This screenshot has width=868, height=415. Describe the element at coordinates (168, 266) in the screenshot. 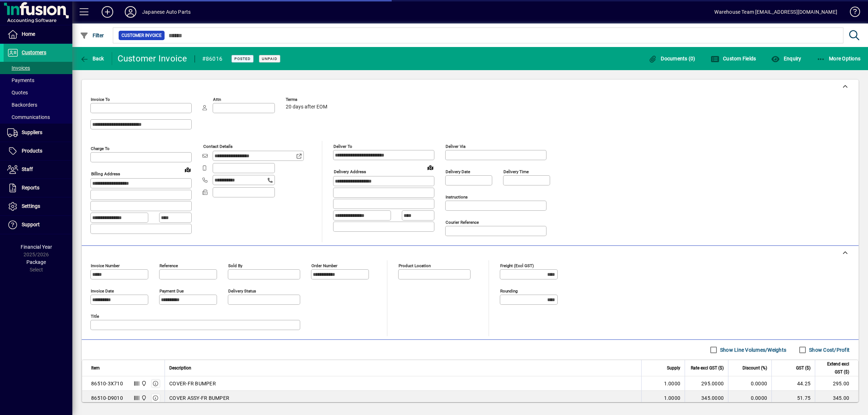

I see `mat-label: Reference` at that location.